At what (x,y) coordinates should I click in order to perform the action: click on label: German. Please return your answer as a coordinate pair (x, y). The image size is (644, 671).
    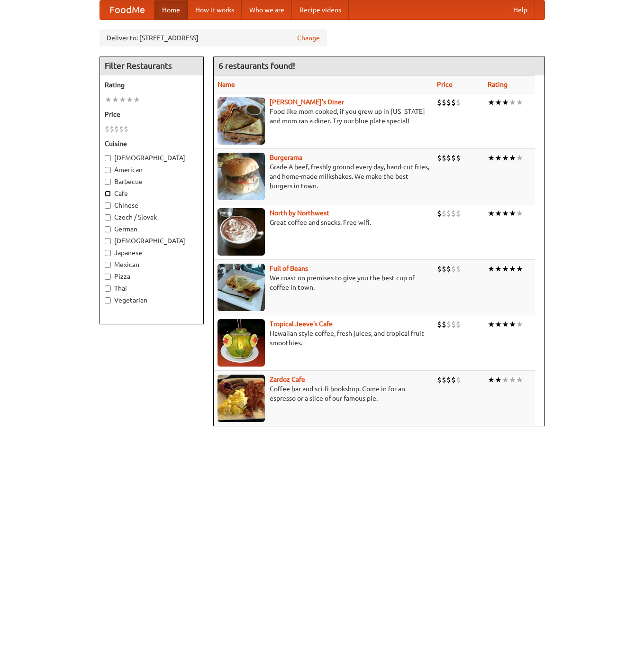
    Looking at the image, I should click on (152, 229).